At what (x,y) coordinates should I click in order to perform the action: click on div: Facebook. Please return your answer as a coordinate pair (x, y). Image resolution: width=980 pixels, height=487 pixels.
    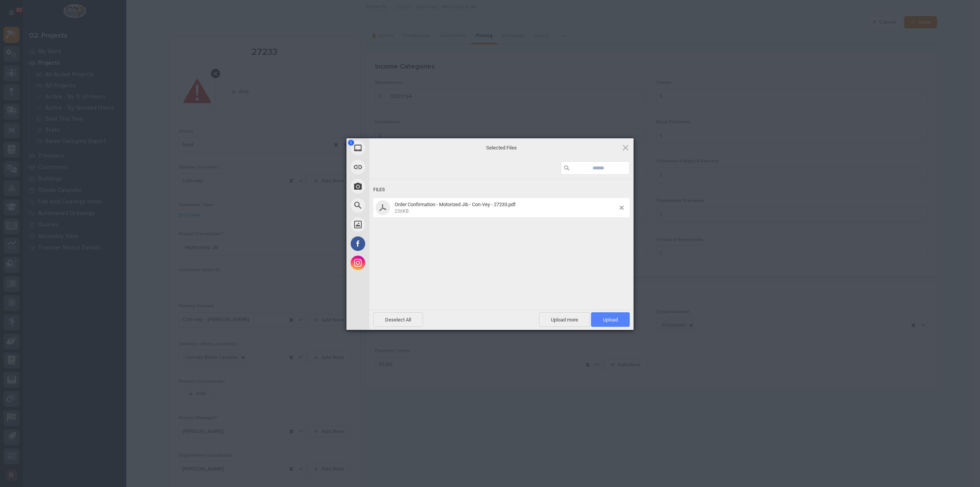
    Looking at the image, I should click on (393, 244).